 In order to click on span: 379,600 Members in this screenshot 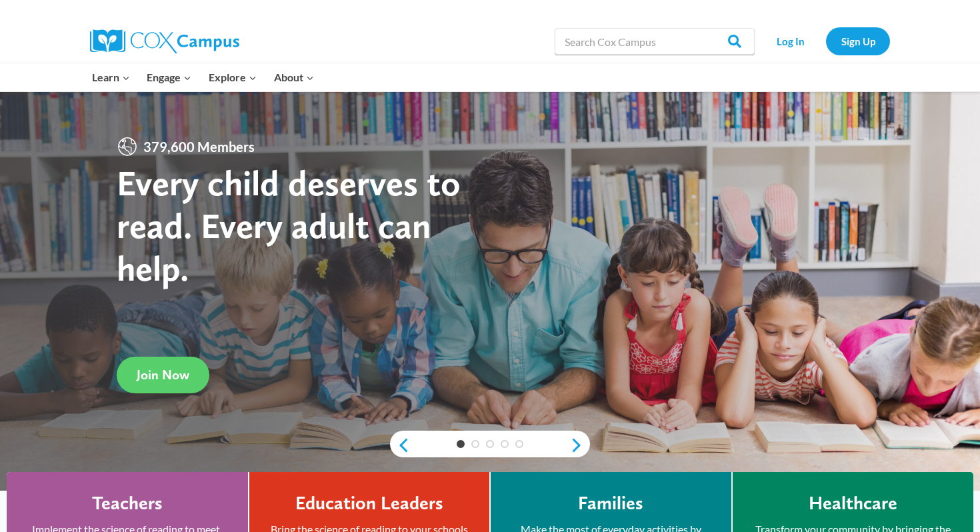, I will do `click(199, 146)`.